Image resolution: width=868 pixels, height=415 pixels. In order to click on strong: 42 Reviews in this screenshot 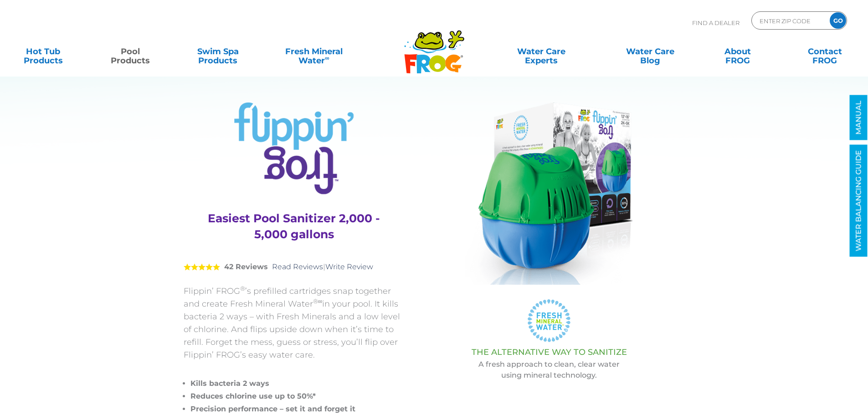, I will do `click(246, 266)`.